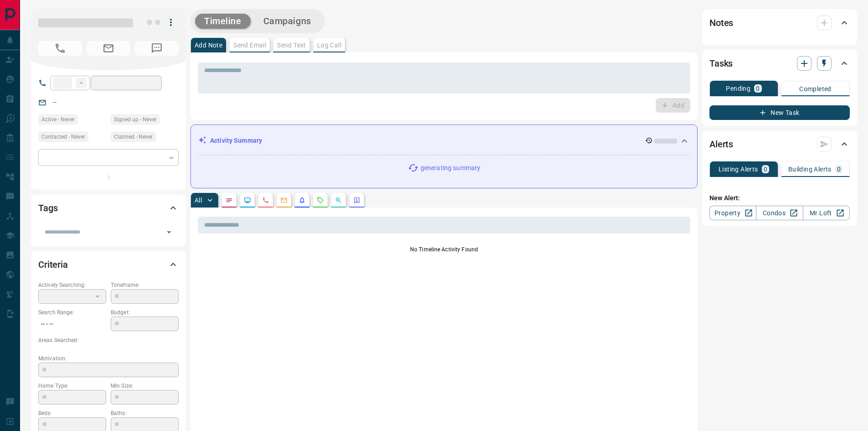 The height and width of the screenshot is (431, 868). Describe the element at coordinates (780, 63) in the screenshot. I see `div: Tasks` at that location.